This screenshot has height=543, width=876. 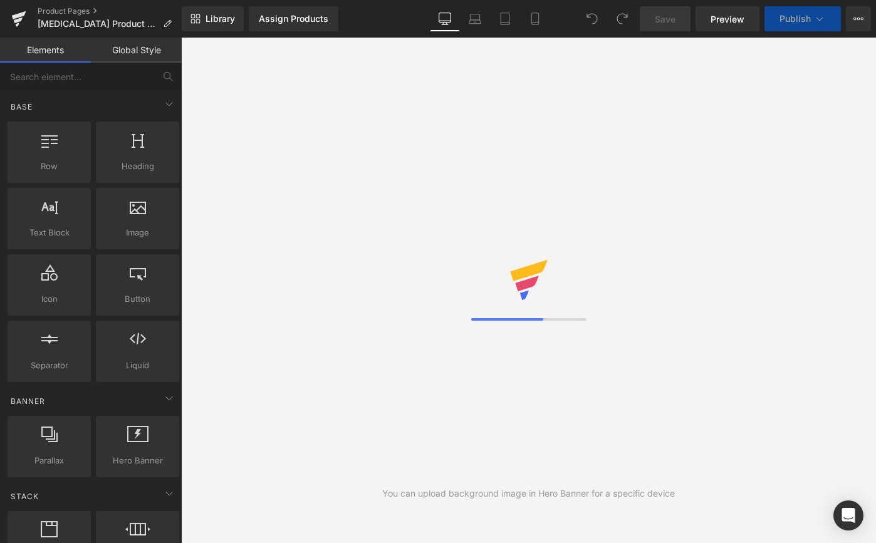 What do you see at coordinates (622, 19) in the screenshot?
I see `button: Redo` at bounding box center [622, 19].